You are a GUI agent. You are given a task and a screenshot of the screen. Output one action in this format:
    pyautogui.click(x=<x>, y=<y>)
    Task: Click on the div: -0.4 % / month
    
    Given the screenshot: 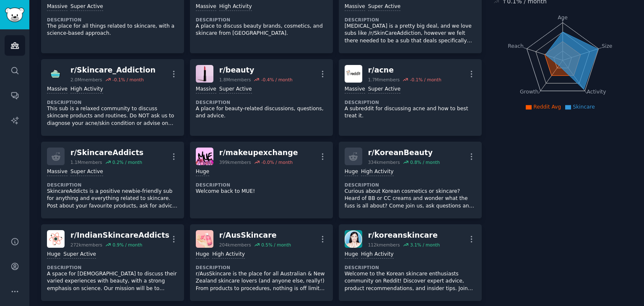 What is the action you would take?
    pyautogui.click(x=277, y=80)
    